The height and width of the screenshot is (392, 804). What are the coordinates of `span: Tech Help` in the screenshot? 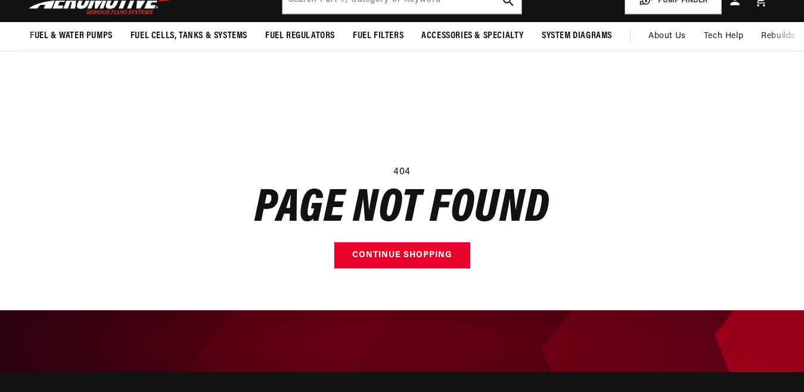 It's located at (724, 36).